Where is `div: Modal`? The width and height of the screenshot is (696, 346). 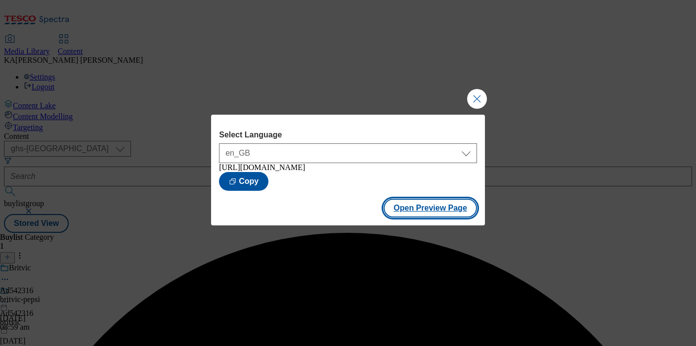
div: Modal is located at coordinates (348, 170).